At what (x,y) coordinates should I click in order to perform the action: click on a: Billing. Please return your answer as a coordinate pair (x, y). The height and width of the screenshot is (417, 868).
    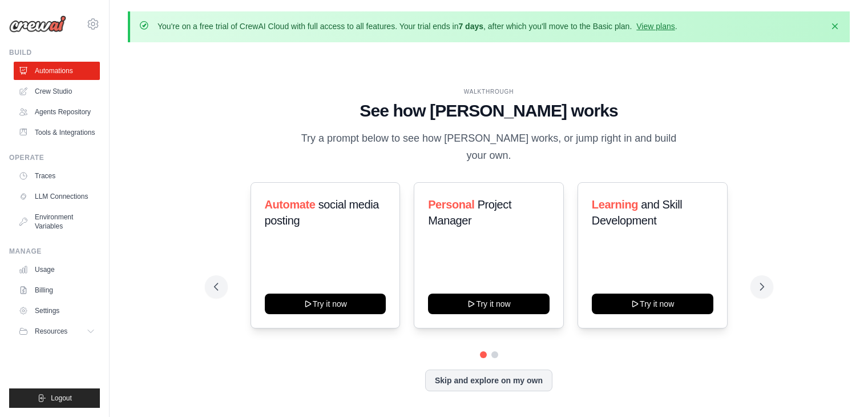
    Looking at the image, I should click on (56, 290).